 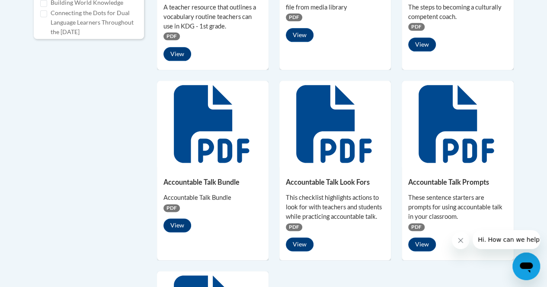 What do you see at coordinates (335, 208) in the screenshot?
I see `div: This checklist highlights actions to look for with teachers and students while practicing account...` at bounding box center [335, 208].